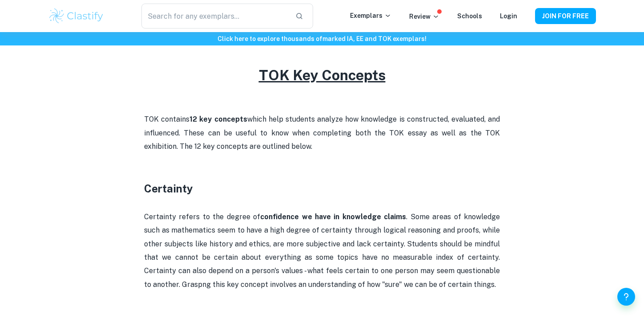 The image size is (644, 319). What do you see at coordinates (76, 16) in the screenshot?
I see `img: Clastify logo` at bounding box center [76, 16].